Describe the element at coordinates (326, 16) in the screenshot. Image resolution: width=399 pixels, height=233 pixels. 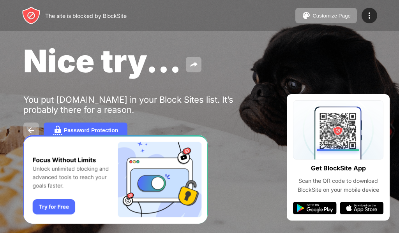
I see `button: Customize Page` at that location.